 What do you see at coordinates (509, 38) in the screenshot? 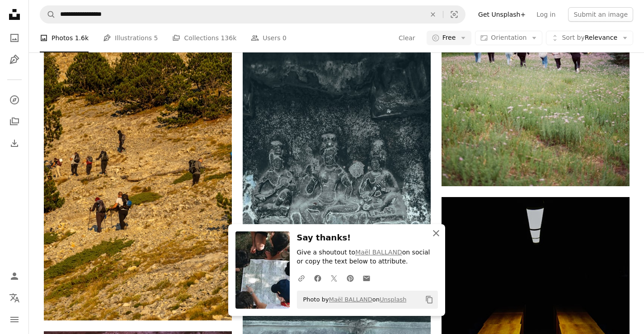
I see `button: Orientation` at bounding box center [509, 38].